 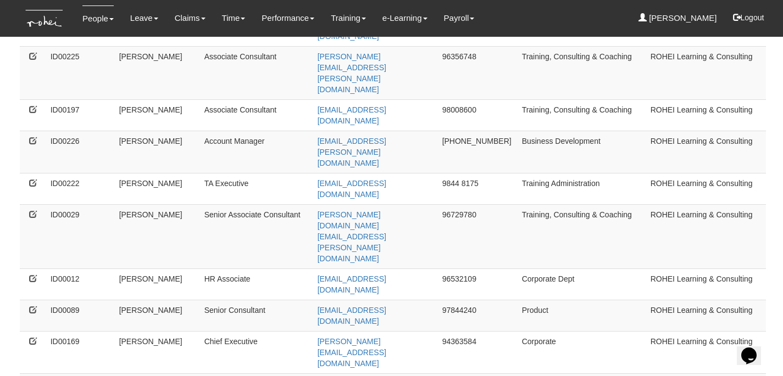 I want to click on td: TA Executive, so click(x=257, y=188).